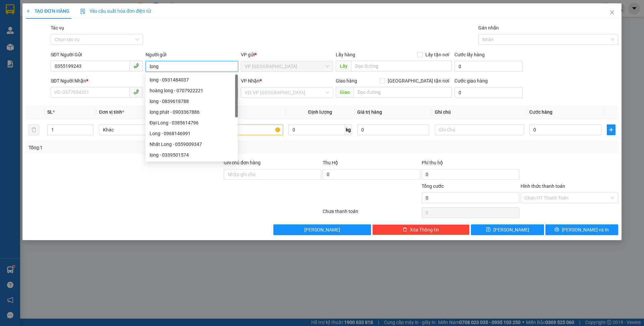  I want to click on label: Gán nhãn, so click(488, 28).